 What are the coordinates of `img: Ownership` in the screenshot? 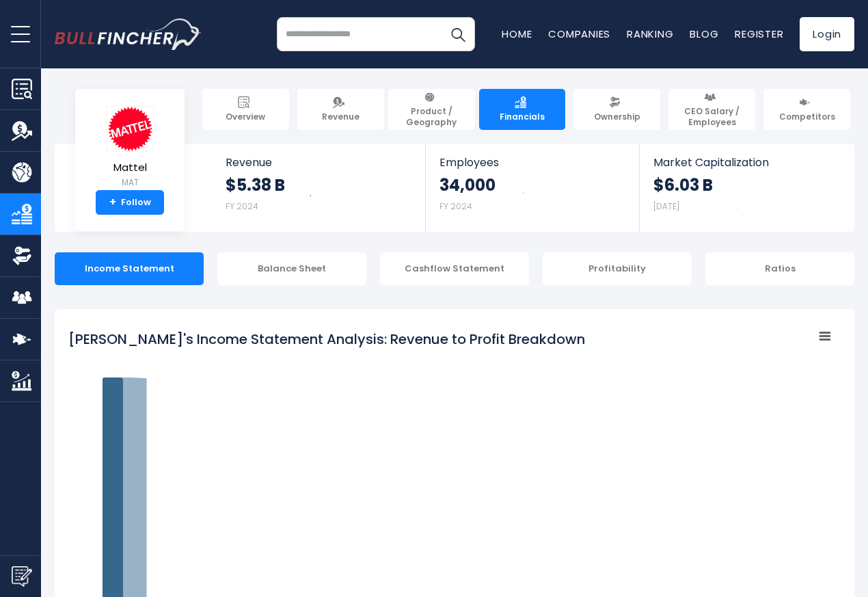 It's located at (22, 256).